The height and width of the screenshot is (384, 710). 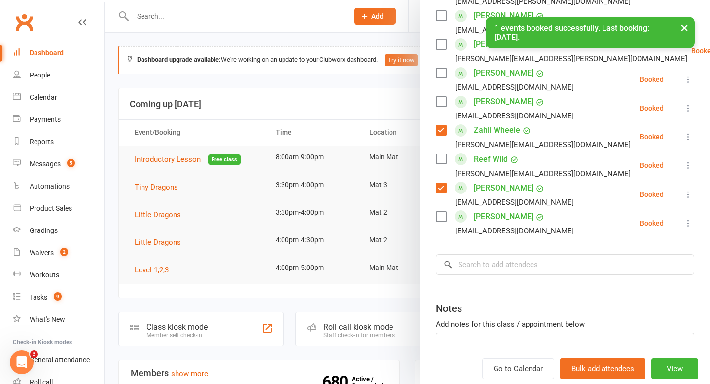 What do you see at coordinates (43, 230) in the screenshot?
I see `div: Gradings` at bounding box center [43, 230].